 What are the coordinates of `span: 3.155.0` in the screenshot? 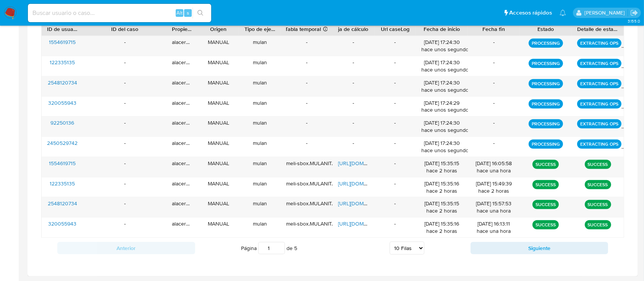 It's located at (634, 21).